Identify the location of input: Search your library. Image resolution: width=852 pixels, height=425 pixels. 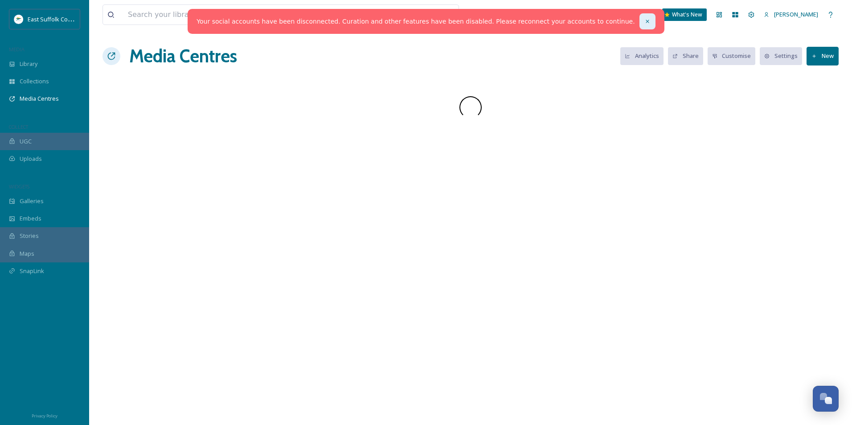
(255, 15).